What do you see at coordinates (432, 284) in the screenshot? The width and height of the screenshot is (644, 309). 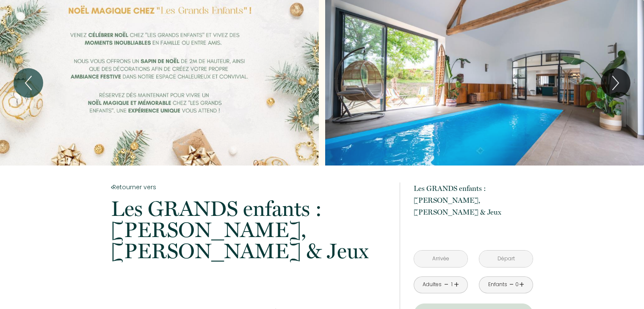 I see `div: Adultes` at bounding box center [432, 284].